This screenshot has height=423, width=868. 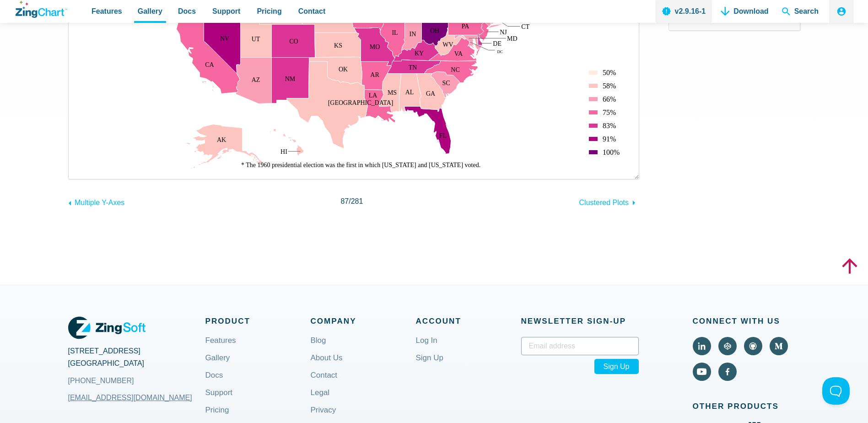 What do you see at coordinates (107, 11) in the screenshot?
I see `span: Features` at bounding box center [107, 11].